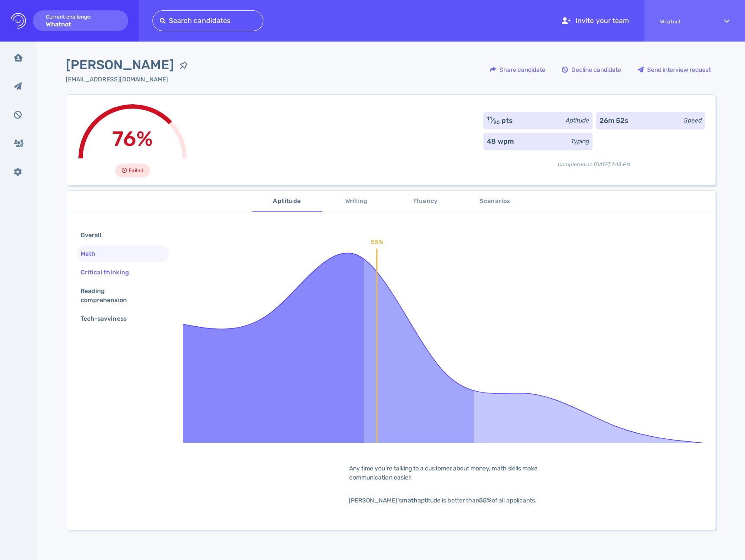  What do you see at coordinates (500, 121) in the screenshot?
I see `div: ⁄ pts` at bounding box center [500, 121].